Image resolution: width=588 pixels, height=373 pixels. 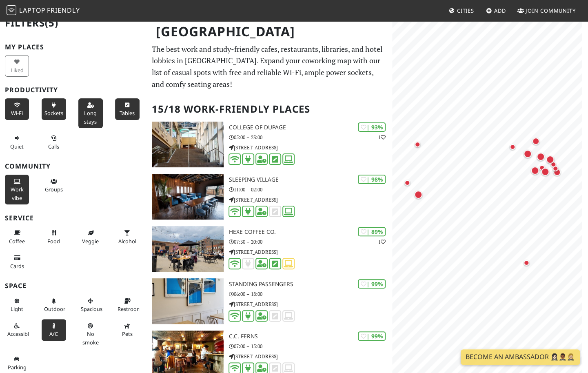 What do you see at coordinates (17, 109) in the screenshot?
I see `button: Wi-Fi` at bounding box center [17, 109].